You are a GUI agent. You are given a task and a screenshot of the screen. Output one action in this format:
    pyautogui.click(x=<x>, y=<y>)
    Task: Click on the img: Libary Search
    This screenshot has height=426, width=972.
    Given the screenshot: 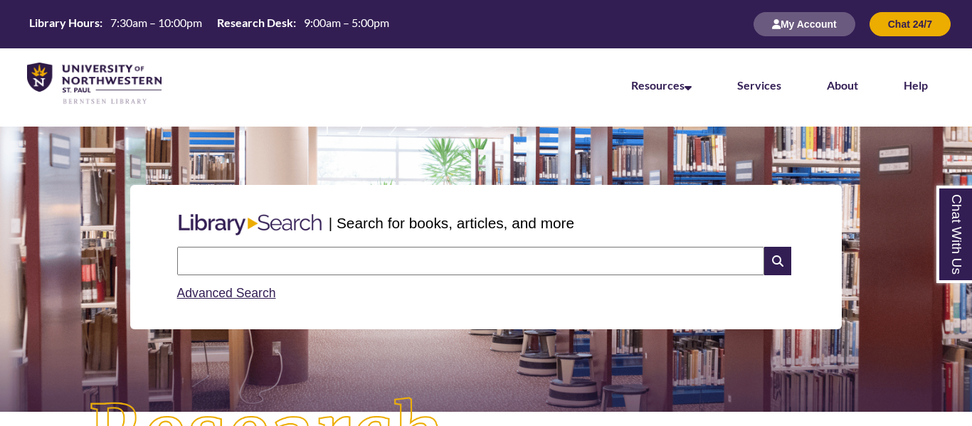 What is the action you would take?
    pyautogui.click(x=250, y=225)
    